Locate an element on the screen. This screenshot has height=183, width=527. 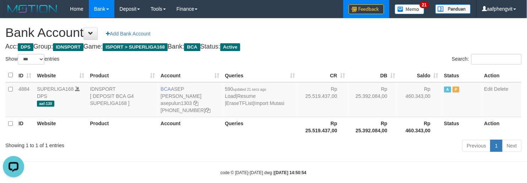
label: Show entries is located at coordinates (32, 59).